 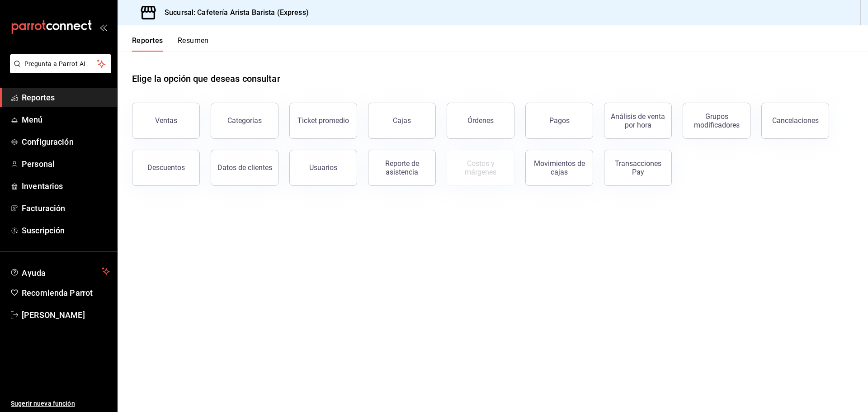 I want to click on button: Movimientos de cajas, so click(x=559, y=168).